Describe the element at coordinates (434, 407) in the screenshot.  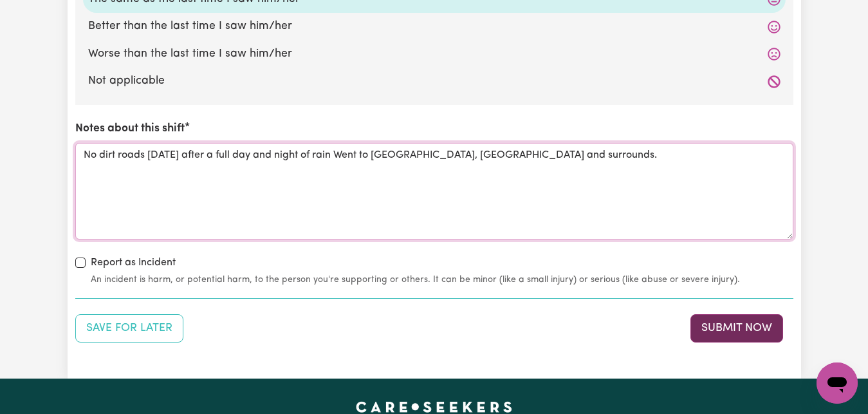
I see `a: Careseekers home page` at that location.